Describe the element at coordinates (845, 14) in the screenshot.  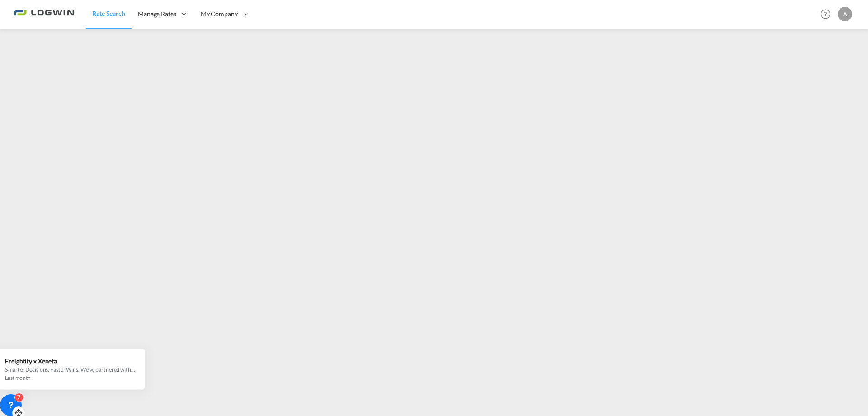
I see `div: A` at that location.